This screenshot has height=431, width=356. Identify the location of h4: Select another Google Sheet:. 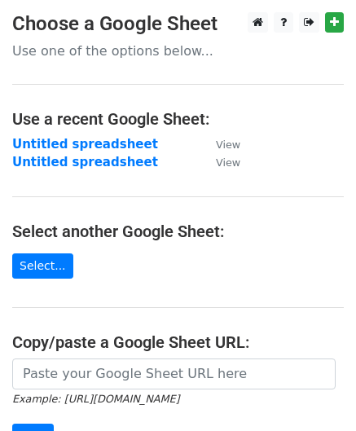
(178, 231).